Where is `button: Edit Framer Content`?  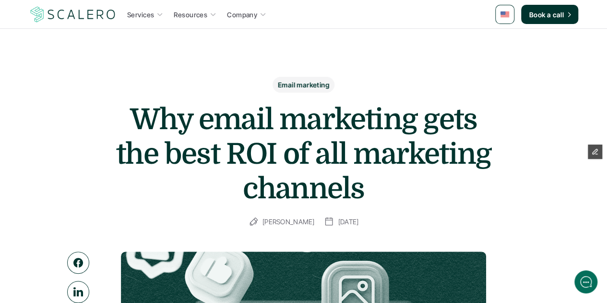
button: Edit Framer Content is located at coordinates (595, 152).